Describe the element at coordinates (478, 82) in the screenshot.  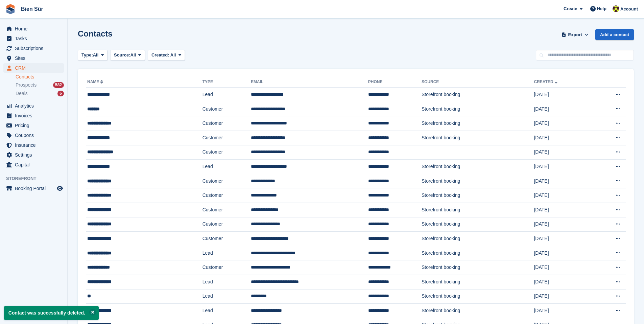
I see `th: Source` at that location.